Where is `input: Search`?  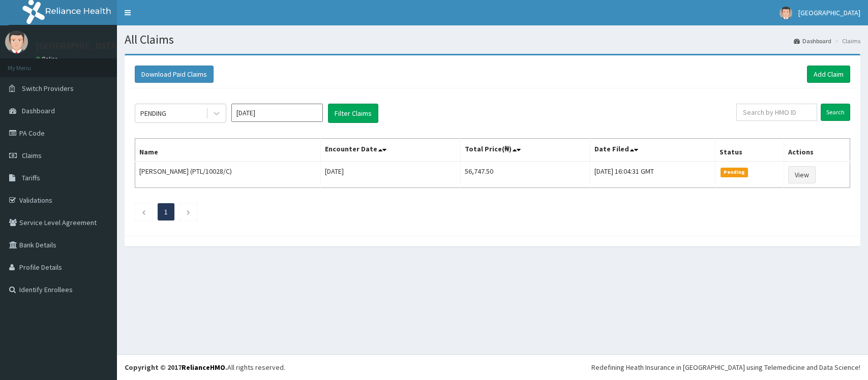
input: Search is located at coordinates (836, 112).